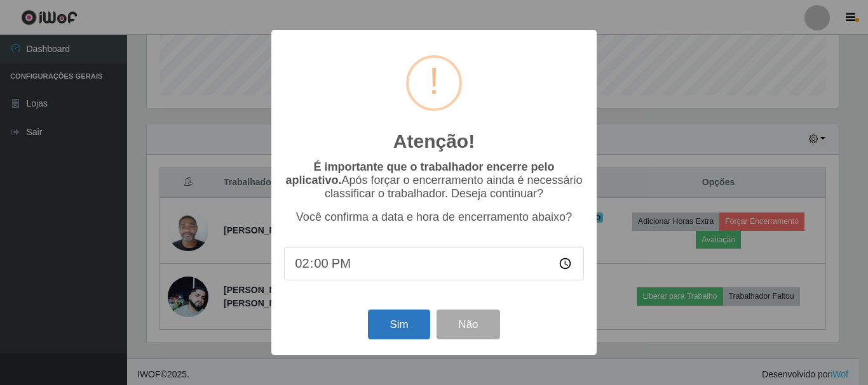 This screenshot has width=868, height=385. Describe the element at coordinates (468, 325) in the screenshot. I see `button: Não` at that location.